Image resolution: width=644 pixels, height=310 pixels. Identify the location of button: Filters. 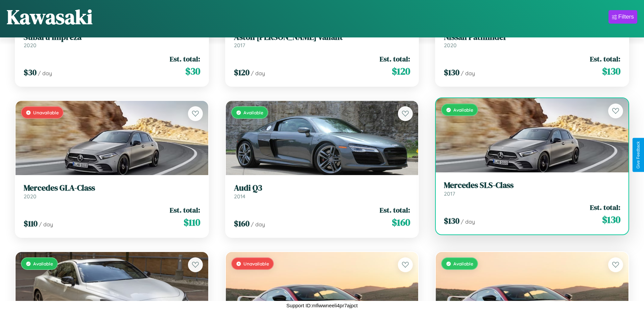
(623, 17).